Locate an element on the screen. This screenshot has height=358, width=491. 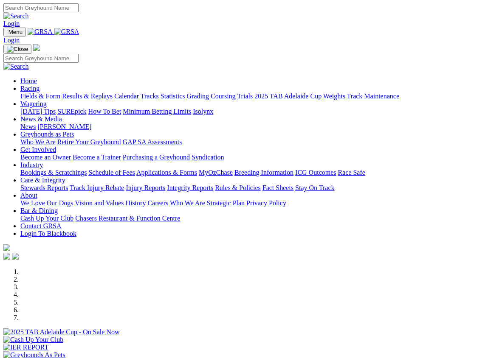
a: Privacy Policy is located at coordinates (266, 203).